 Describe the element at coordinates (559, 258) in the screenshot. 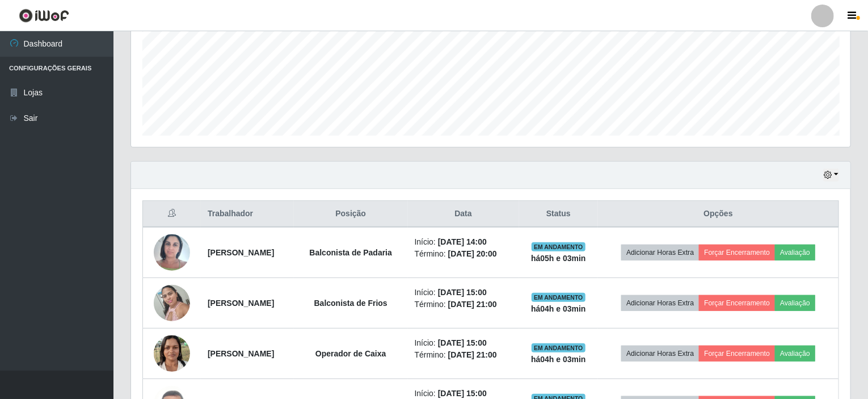

I see `strong: há 05 h e 03 min` at that location.